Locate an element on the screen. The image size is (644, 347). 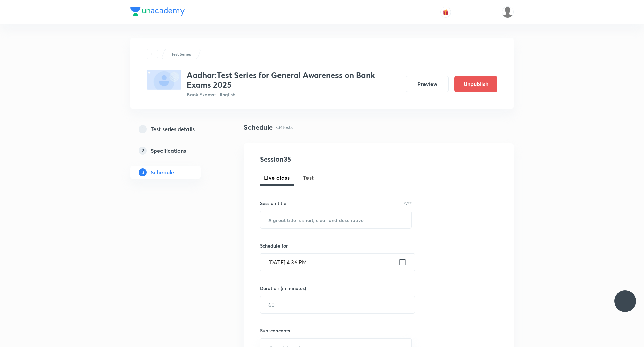
h6: Sub-concepts is located at coordinates (336, 330).